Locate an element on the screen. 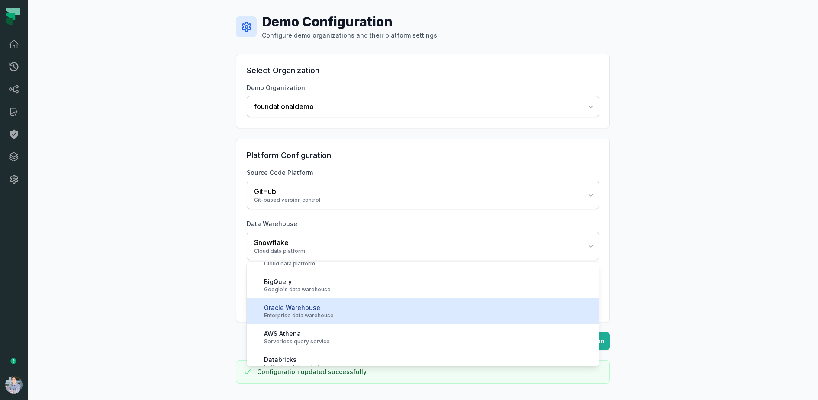 This screenshot has width=818, height=400. div: Google's data warehouse is located at coordinates (428, 290).